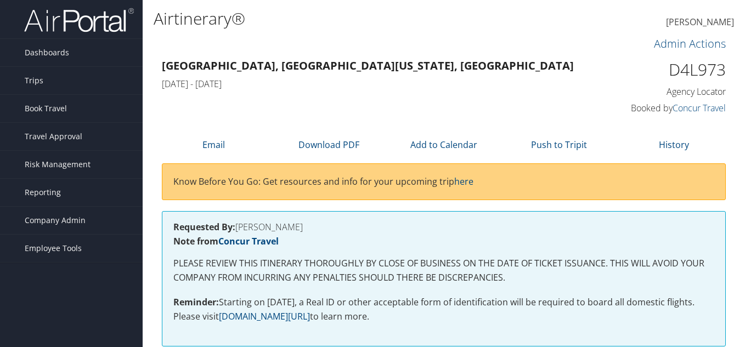  I want to click on a: Add to Calendar, so click(444, 145).